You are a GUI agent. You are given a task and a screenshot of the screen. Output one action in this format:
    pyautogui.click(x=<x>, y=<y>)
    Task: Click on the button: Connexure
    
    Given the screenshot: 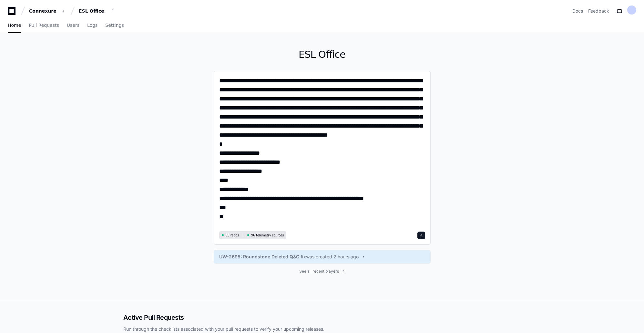 What is the action you would take?
    pyautogui.click(x=47, y=11)
    